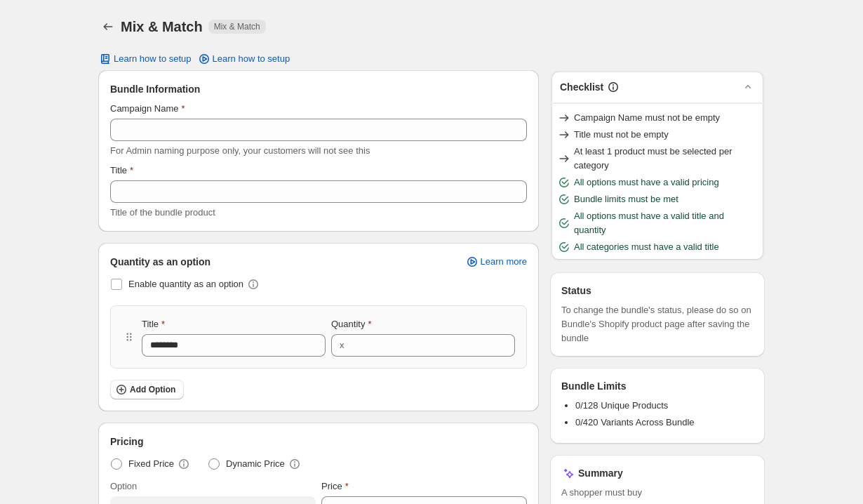 The width and height of the screenshot is (863, 504). Describe the element at coordinates (647, 118) in the screenshot. I see `span: Campaign Name must not be empty` at that location.